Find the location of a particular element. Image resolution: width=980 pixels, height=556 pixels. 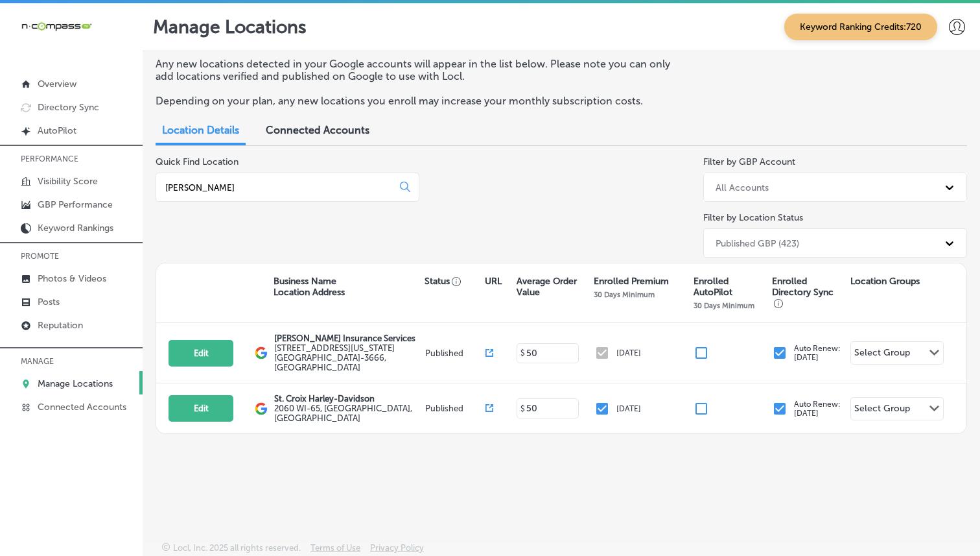

p: GBP Performance is located at coordinates (75, 205).